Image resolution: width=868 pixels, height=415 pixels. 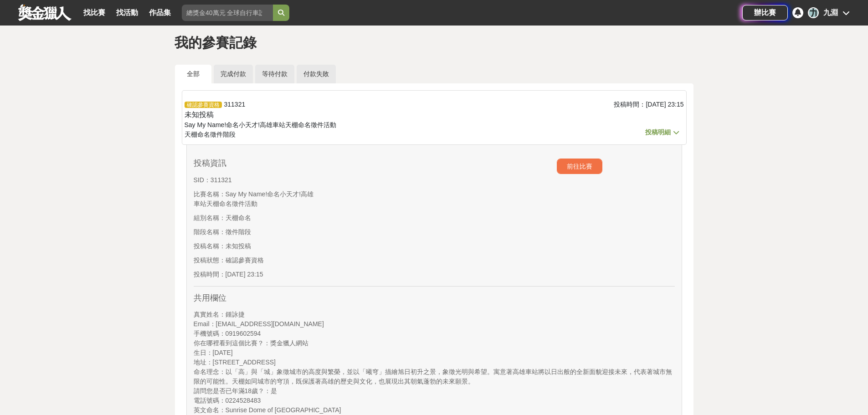 I want to click on span: 電話號碼 ：, so click(x=209, y=401).